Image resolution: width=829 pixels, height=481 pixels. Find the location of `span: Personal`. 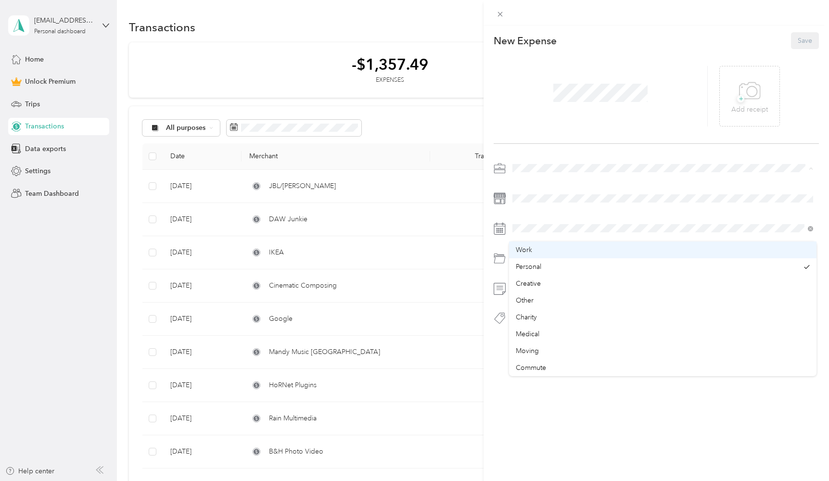

span: Personal is located at coordinates (529, 267).